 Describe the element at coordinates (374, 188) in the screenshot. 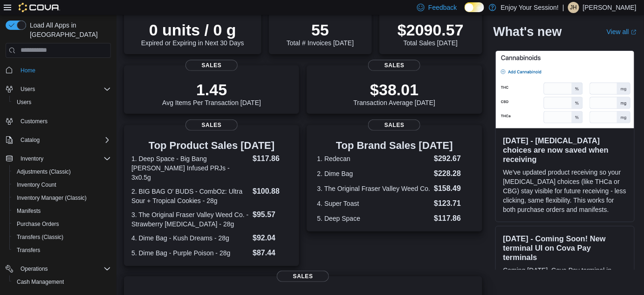

I see `dt: 3. The Original Fraser Valley Weed Co.` at that location.